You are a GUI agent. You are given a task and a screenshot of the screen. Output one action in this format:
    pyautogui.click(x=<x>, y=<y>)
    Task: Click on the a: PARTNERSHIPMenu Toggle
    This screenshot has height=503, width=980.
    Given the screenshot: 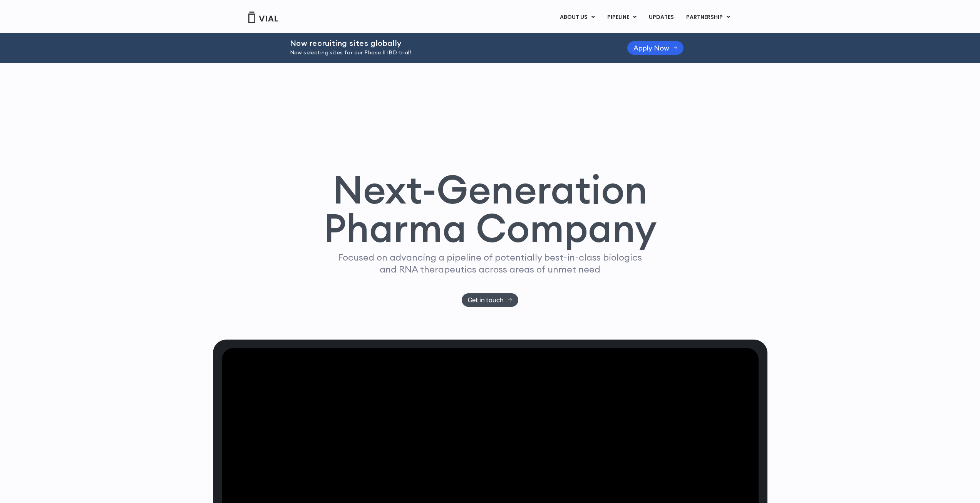 What is the action you would take?
    pyautogui.click(x=709, y=18)
    